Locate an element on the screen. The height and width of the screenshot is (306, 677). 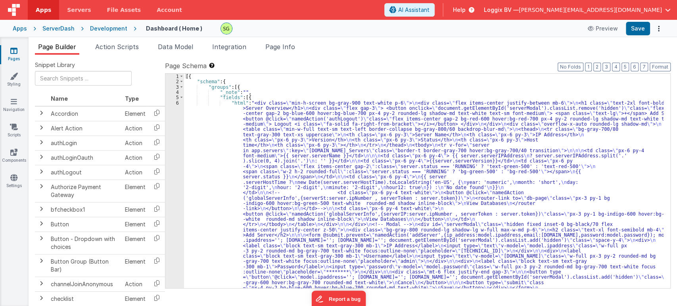
button: AI Assistant is located at coordinates (409, 10).